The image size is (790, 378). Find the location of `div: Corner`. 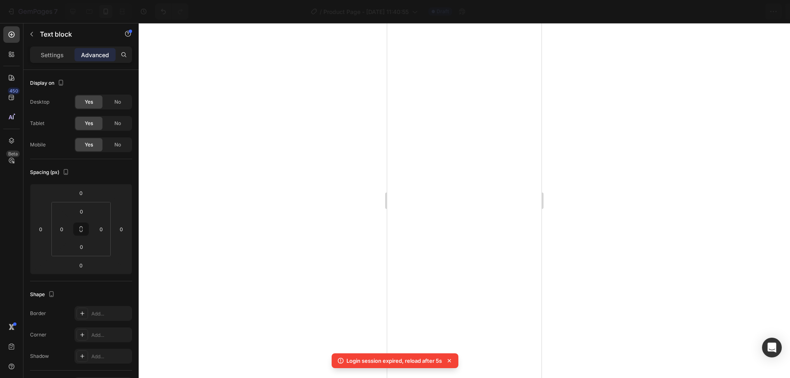

div: Corner is located at coordinates (38, 335).